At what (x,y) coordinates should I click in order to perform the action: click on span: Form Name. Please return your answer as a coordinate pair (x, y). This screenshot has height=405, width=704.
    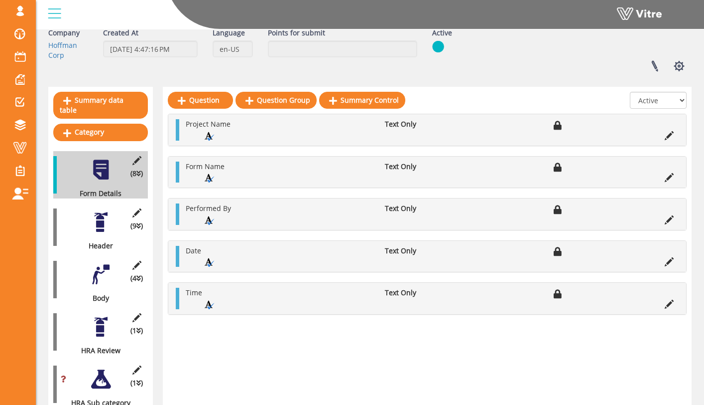
    Looking at the image, I should click on (205, 166).